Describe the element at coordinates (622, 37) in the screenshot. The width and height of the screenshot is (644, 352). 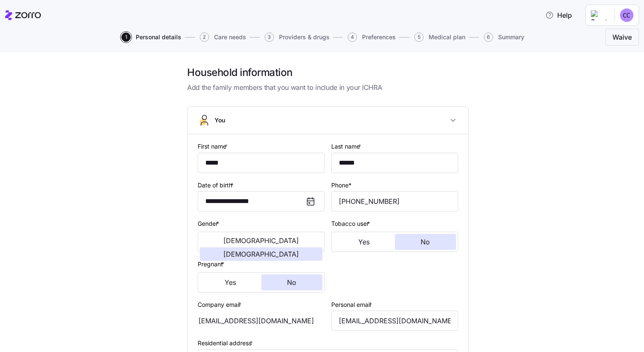
I see `button: Waive` at that location.